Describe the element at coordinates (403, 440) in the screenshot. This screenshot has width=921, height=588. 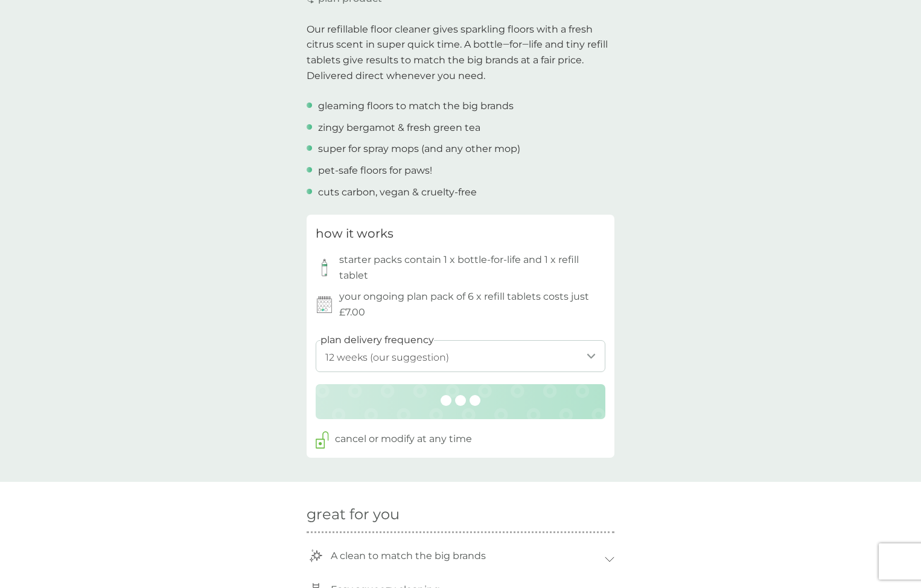
I see `p: cancel or modify at any time` at that location.